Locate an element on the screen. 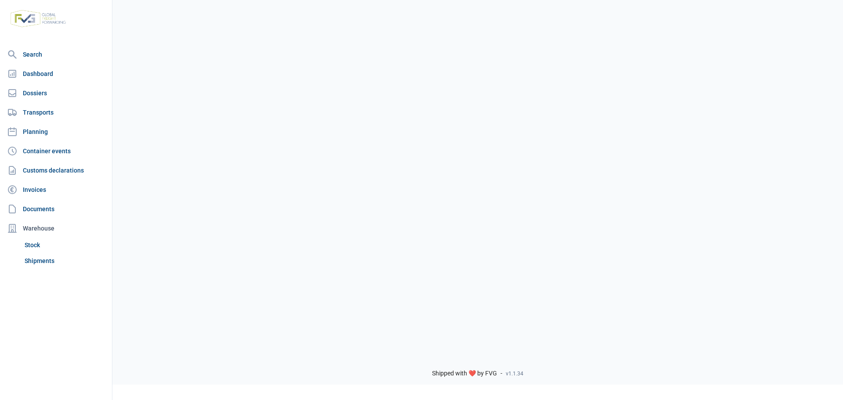  a: Invoices is located at coordinates (56, 190).